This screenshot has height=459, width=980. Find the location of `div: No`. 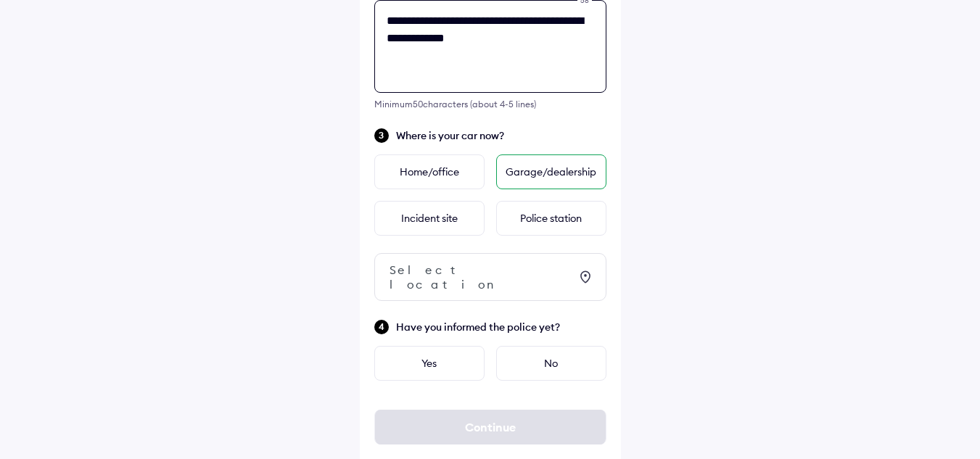

div: No is located at coordinates (552, 363).